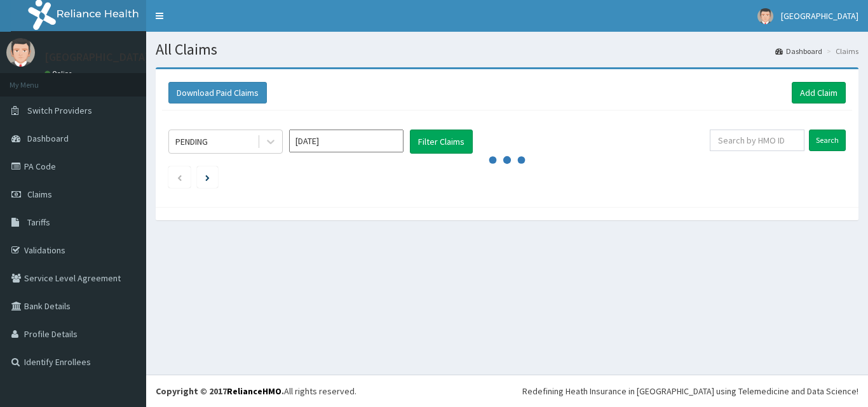  Describe the element at coordinates (220, 391) in the screenshot. I see `strong: Copyright © 2017 .` at that location.